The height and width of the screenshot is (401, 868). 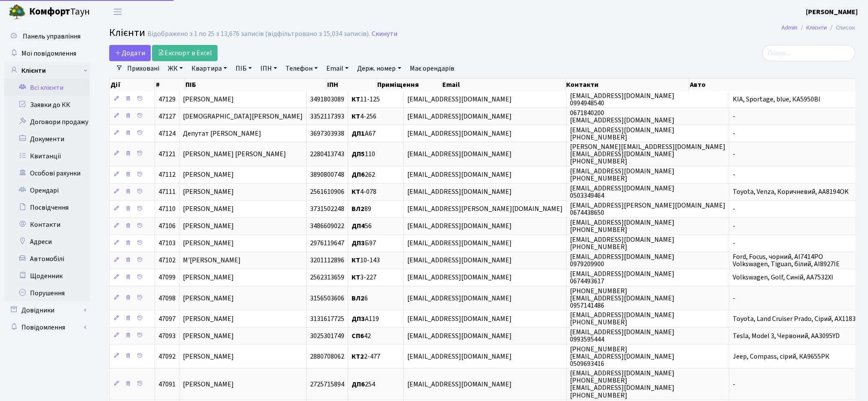 I want to click on img: logo.png, so click(x=17, y=12).